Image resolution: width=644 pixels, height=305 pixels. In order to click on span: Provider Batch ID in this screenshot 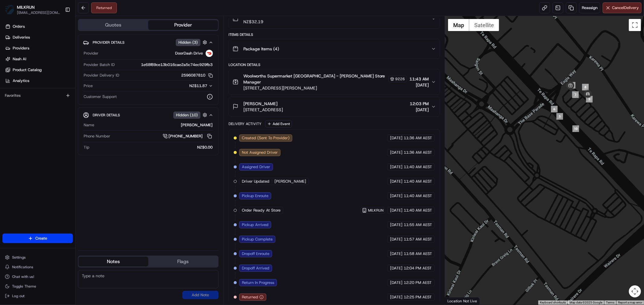, I will do `click(99, 65)`.